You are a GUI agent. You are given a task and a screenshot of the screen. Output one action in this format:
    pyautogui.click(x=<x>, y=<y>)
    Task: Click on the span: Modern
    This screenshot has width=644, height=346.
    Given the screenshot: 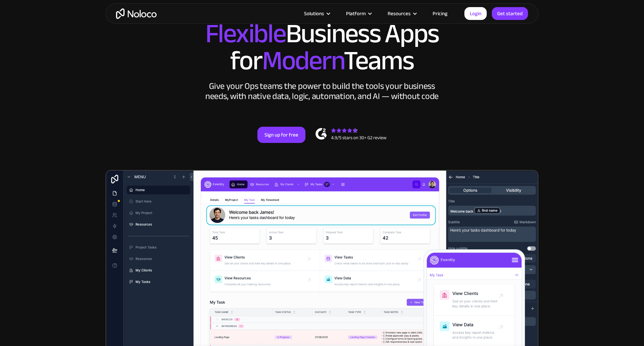 What is the action you would take?
    pyautogui.click(x=303, y=61)
    